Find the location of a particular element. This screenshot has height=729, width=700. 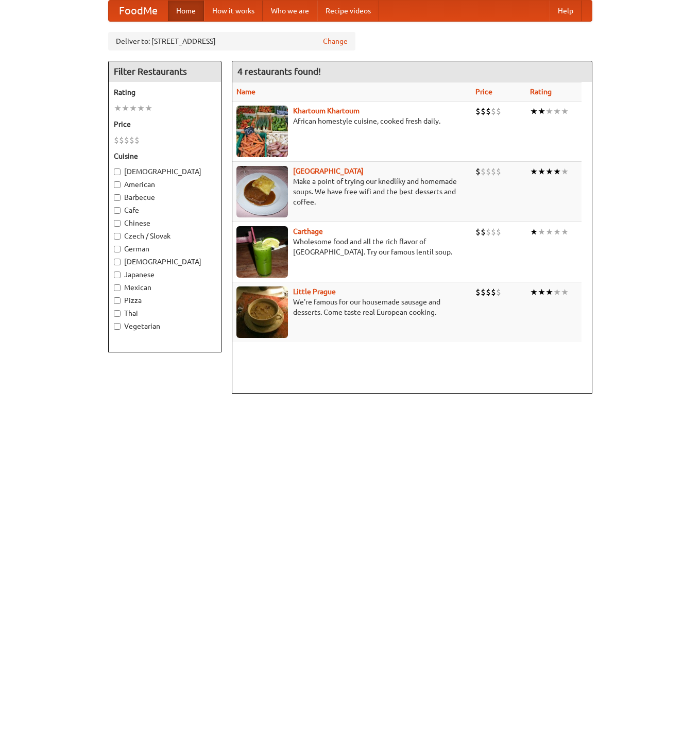

p: We're famous for our housemade sausage and desserts. Come taste real European cooking. is located at coordinates (352, 307).